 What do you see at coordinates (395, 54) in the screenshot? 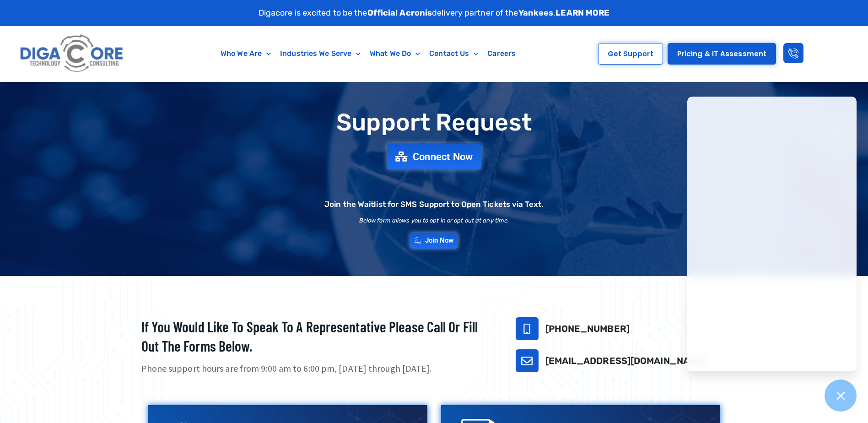
I see `a: What We Do` at bounding box center [395, 54].